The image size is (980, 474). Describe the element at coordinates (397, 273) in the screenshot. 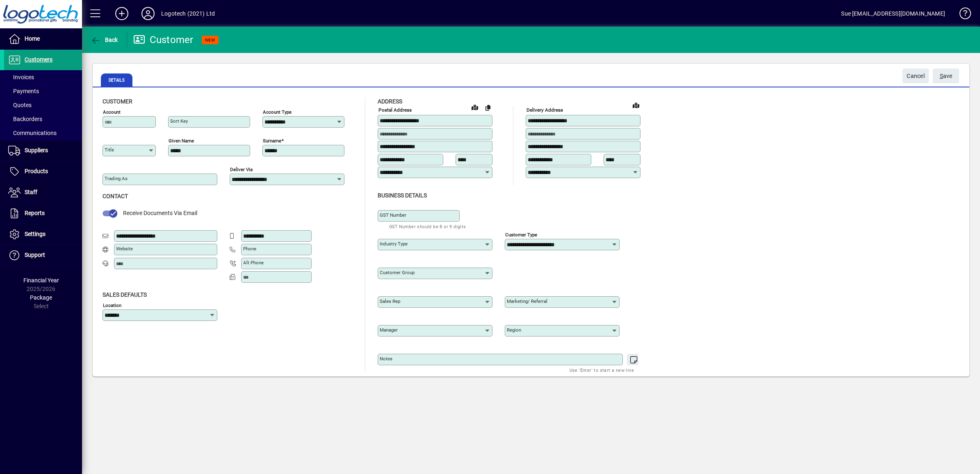

I see `mat-label: Customer group` at that location.